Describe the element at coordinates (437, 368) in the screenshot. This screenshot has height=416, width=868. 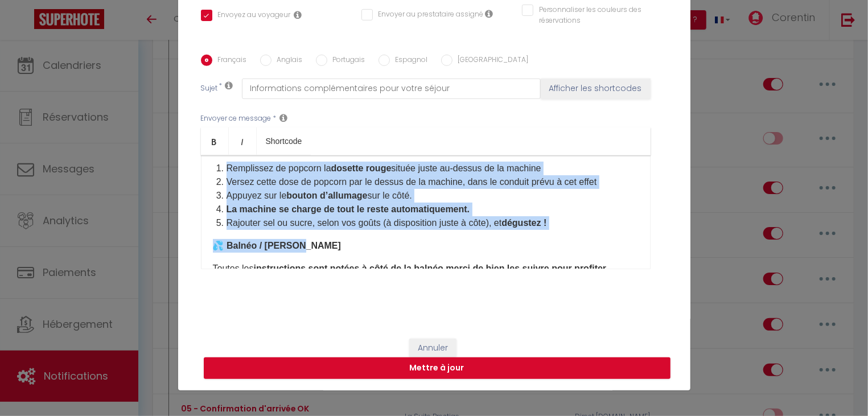
I see `button: Mettre à jour` at that location.